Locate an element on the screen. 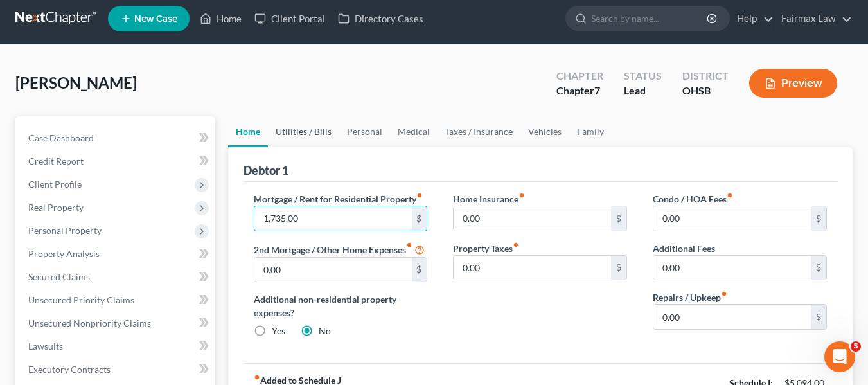 Image resolution: width=868 pixels, height=385 pixels. div: Status is located at coordinates (643, 76).